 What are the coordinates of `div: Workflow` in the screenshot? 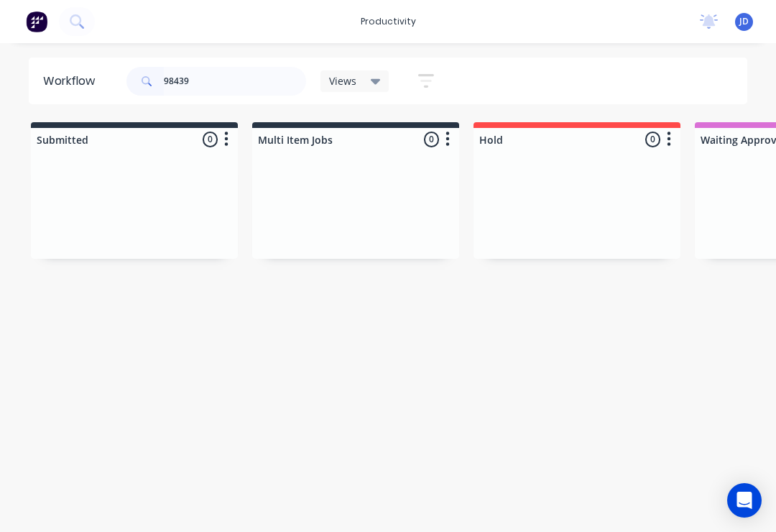 It's located at (73, 81).